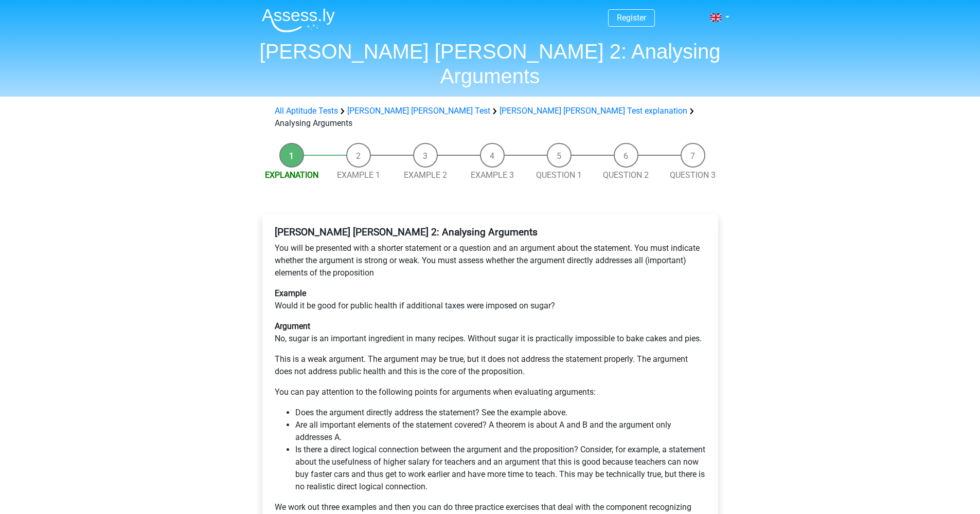  Describe the element at coordinates (631, 18) in the screenshot. I see `a: Register` at that location.